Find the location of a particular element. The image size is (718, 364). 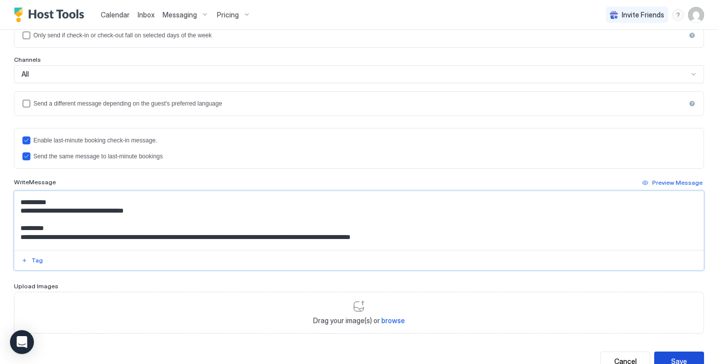

span: Messaging is located at coordinates (179, 15).